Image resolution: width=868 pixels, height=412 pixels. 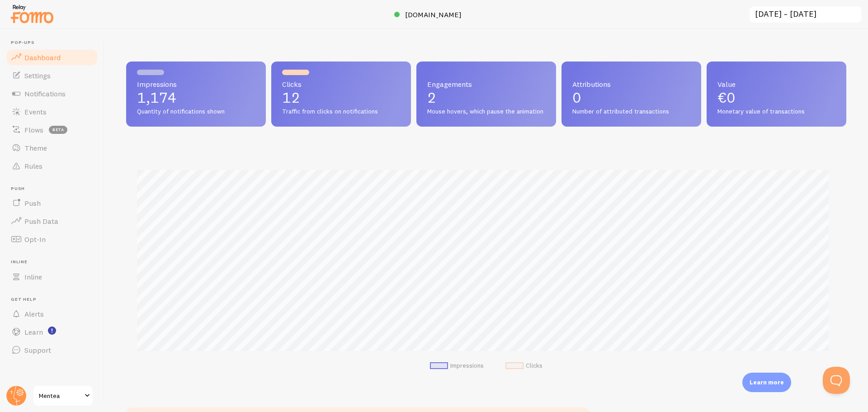 I want to click on span: Flows, so click(x=33, y=130).